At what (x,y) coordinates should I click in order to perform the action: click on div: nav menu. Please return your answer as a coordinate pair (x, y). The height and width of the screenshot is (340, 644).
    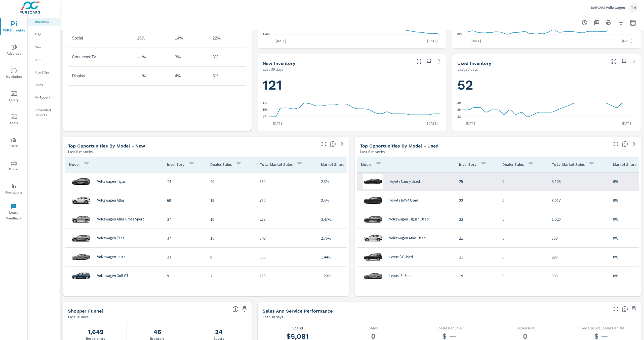
    Looking at the image, I should click on (14, 119).